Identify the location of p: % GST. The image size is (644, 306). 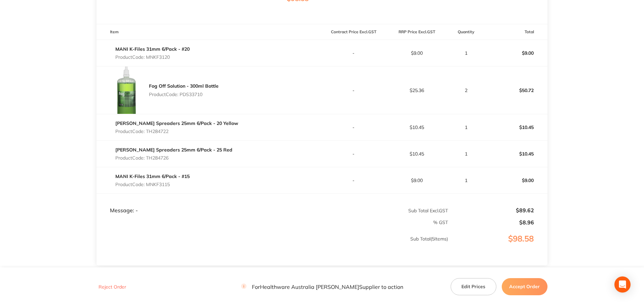
(272, 222).